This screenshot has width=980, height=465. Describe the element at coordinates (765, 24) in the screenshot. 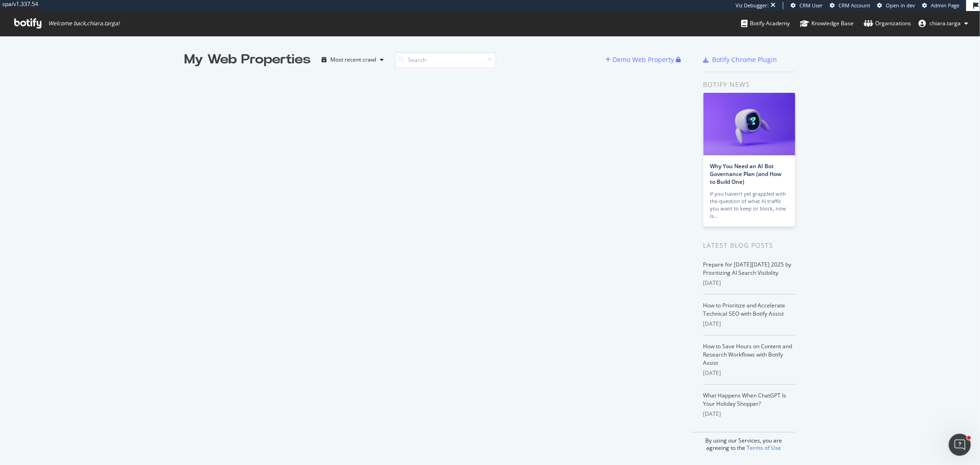

I see `div: Botify Academy` at that location.